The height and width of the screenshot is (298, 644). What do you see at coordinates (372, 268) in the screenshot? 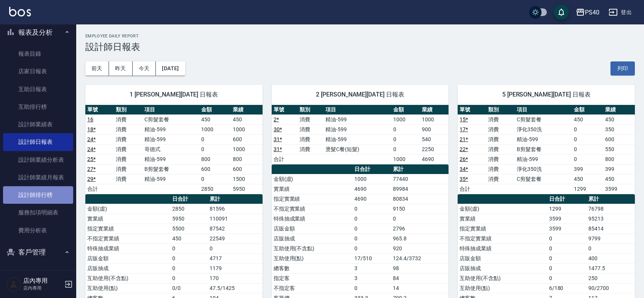
I see `td: 3` at bounding box center [372, 268].